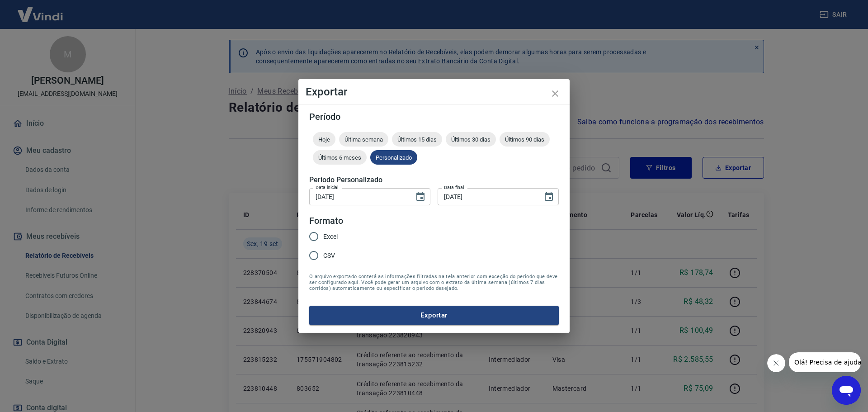 The width and height of the screenshot is (868, 412). I want to click on label: Data final, so click(454, 188).